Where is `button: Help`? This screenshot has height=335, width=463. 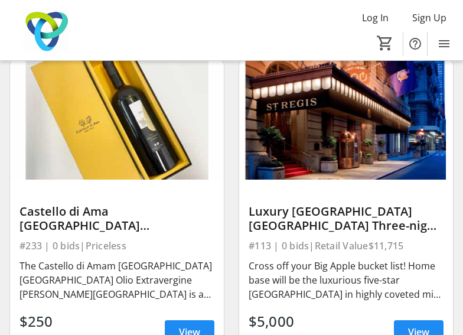
button: Help is located at coordinates (415, 44).